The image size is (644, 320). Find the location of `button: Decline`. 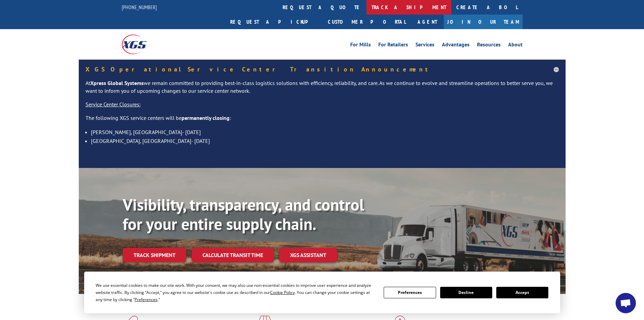

button: Decline is located at coordinates (466, 292).